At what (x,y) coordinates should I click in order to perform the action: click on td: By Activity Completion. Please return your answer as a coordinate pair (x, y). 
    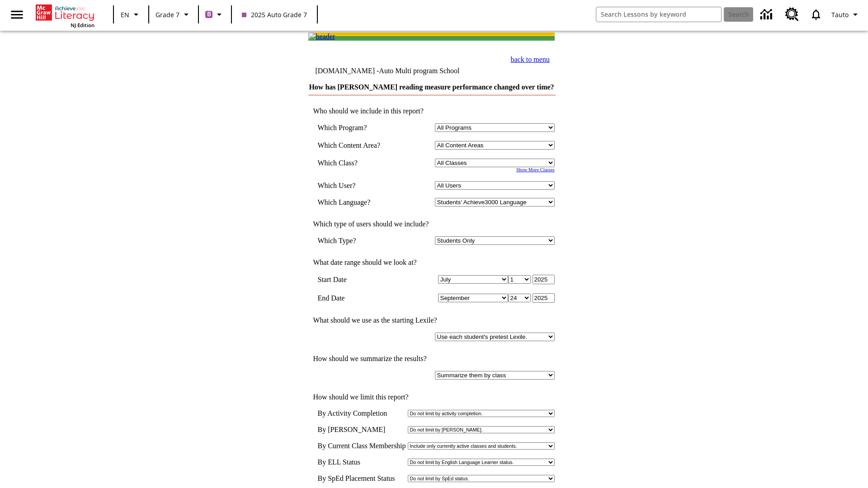
    Looking at the image, I should click on (361, 413).